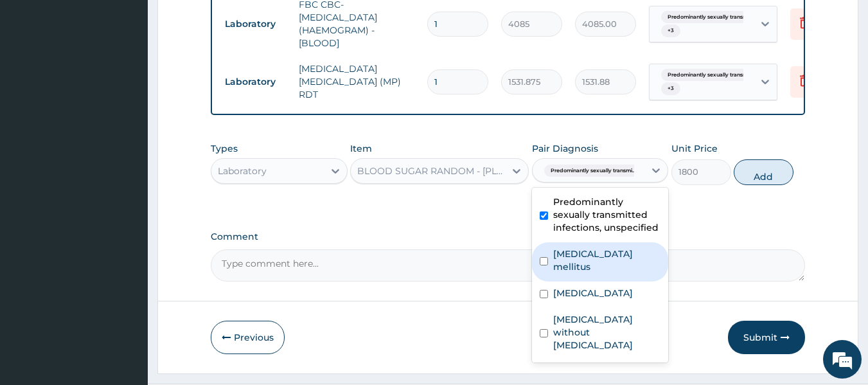 This screenshot has width=868, height=385. What do you see at coordinates (226, 22) in the screenshot?
I see `div: Minimize live chat window` at bounding box center [226, 22].